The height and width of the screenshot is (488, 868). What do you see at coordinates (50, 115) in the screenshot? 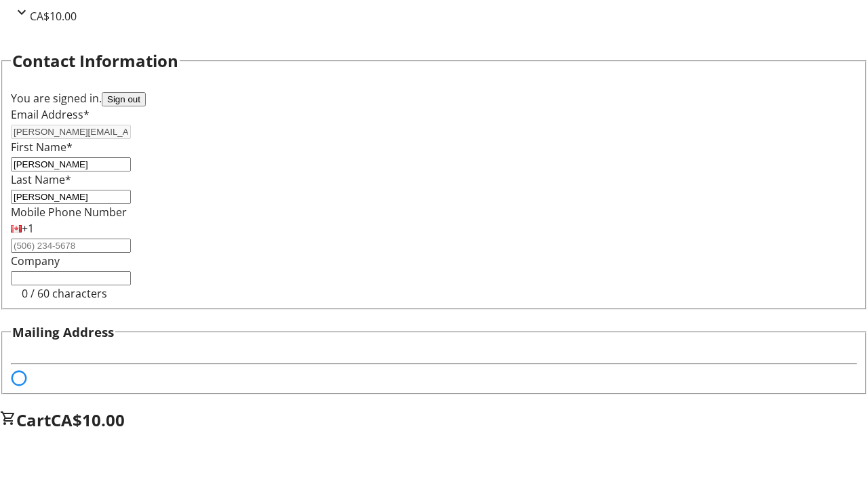
I see `label: Email Address*` at bounding box center [50, 115].